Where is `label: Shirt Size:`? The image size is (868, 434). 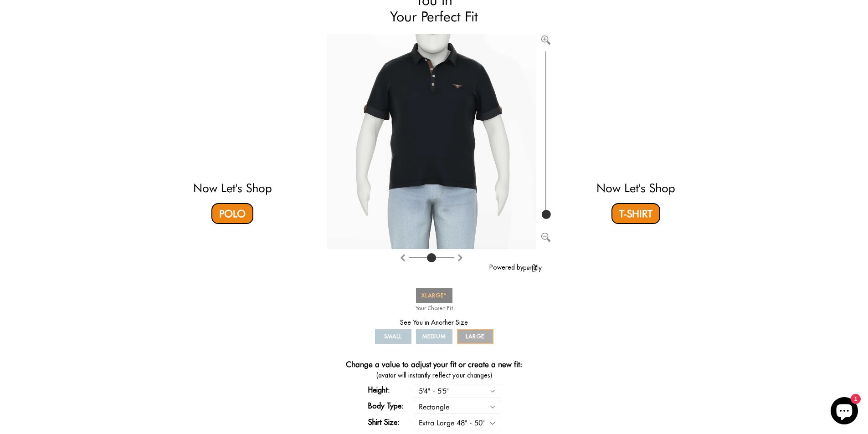 label: Shirt Size: is located at coordinates (391, 422).